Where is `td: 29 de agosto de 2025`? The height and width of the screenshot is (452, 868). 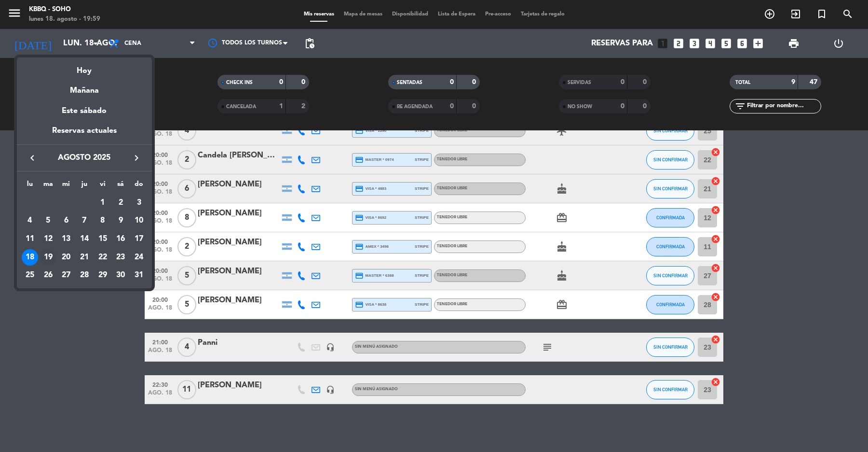 td: 29 de agosto de 2025 is located at coordinates (103, 276).